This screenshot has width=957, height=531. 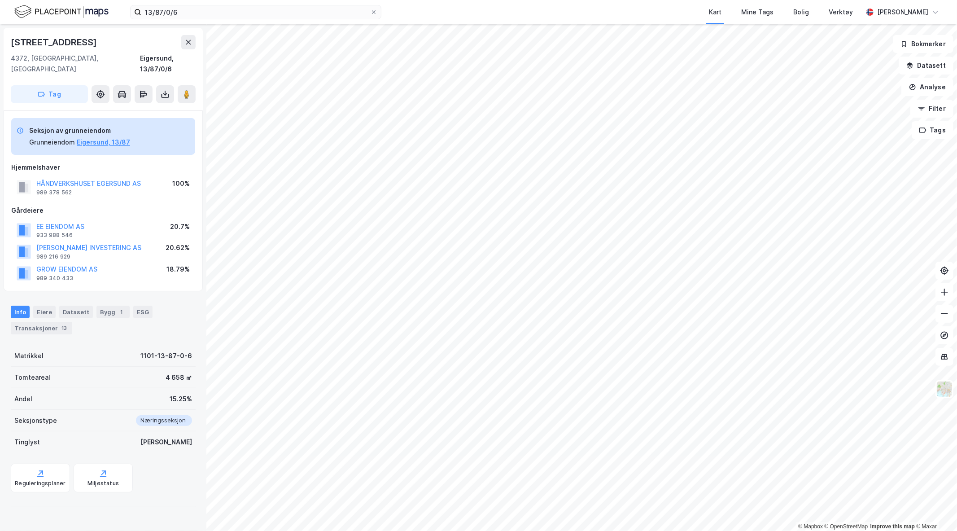 What do you see at coordinates (35, 420) in the screenshot?
I see `div: Seksjonstype` at bounding box center [35, 420].